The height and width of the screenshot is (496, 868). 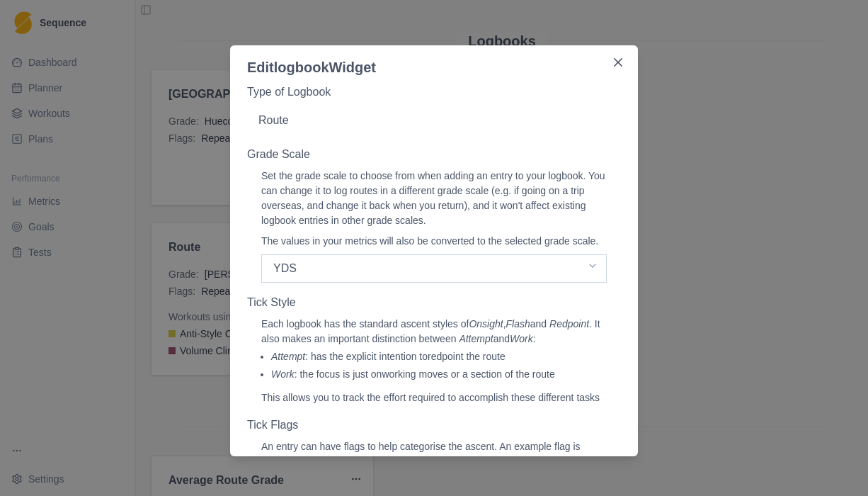 I want to click on p: Set the grade scale to choose from when adding an entry to your logbook. You can change it to log..., so click(x=434, y=198).